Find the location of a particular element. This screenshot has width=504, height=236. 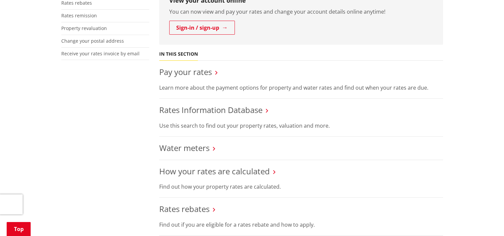

p: Learn more about the payment options for property and water rates and find out when your rates ar... is located at coordinates (301, 88).